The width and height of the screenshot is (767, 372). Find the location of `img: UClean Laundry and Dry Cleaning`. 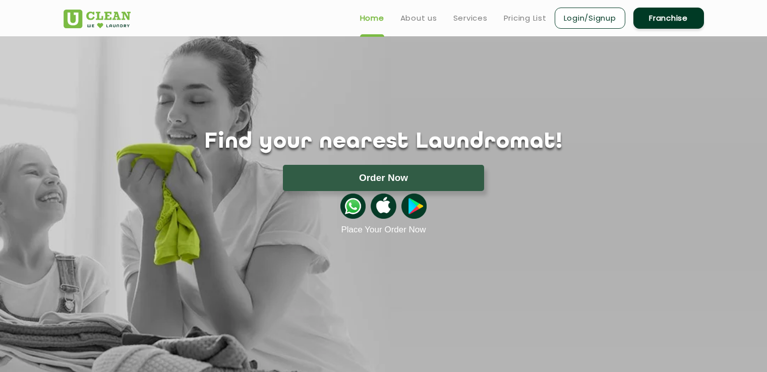

img: UClean Laundry and Dry Cleaning is located at coordinates (97, 19).